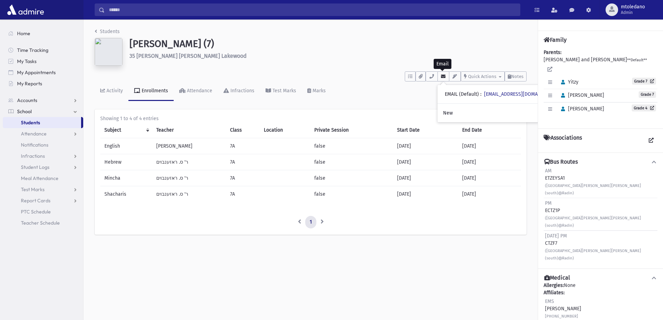  I want to click on a: View all Associations, so click(651, 141).